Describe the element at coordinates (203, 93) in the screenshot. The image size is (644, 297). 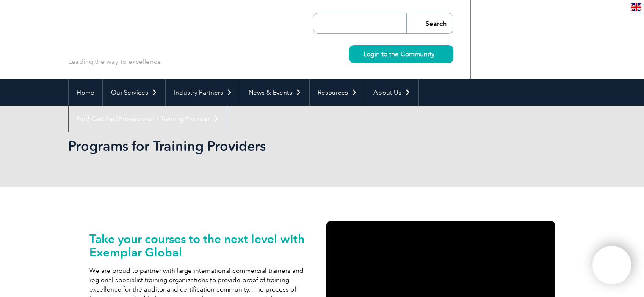
I see `a: Industry Partners` at that location.